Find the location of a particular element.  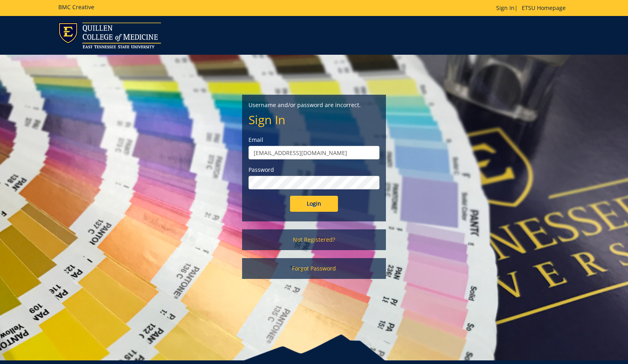

a: Not Registered? is located at coordinates (314, 240).